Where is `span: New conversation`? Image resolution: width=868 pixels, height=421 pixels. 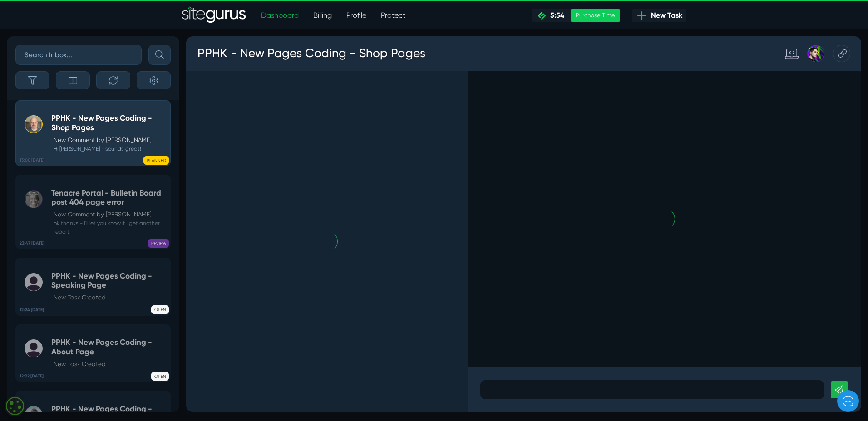
span: New conversation is located at coordinates (84, 112).